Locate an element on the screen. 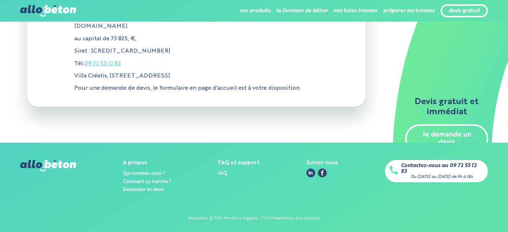 This screenshot has width=508, height=232. a: Mentions légales is located at coordinates (241, 219).